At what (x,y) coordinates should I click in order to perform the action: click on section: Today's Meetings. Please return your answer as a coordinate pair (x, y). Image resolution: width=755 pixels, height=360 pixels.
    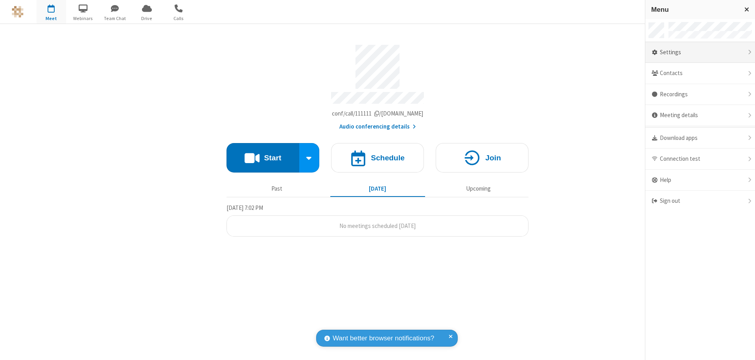
    Looking at the image, I should click on (377, 220).